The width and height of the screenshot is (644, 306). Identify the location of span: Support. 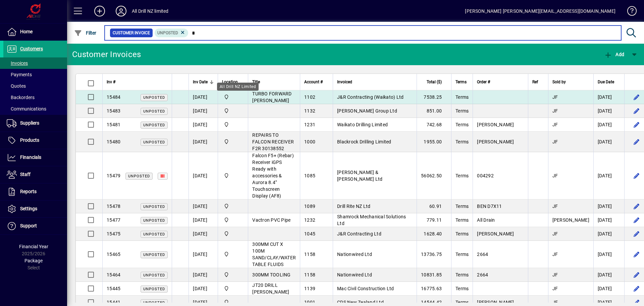
(28, 226).